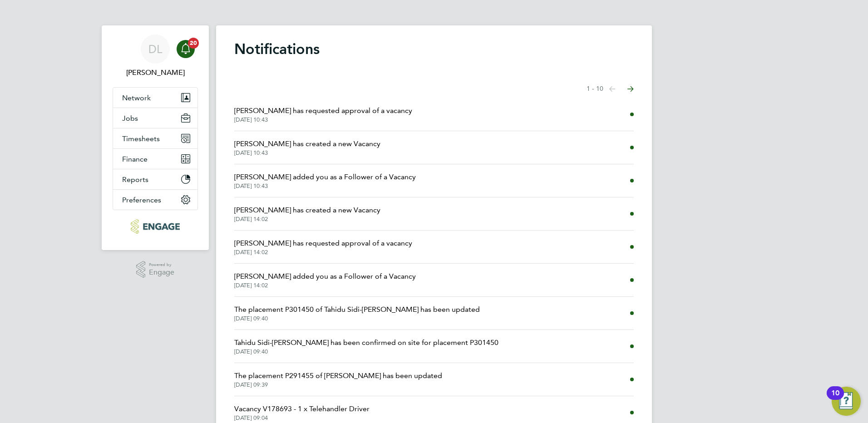  Describe the element at coordinates (162, 265) in the screenshot. I see `span: Powered by` at that location.